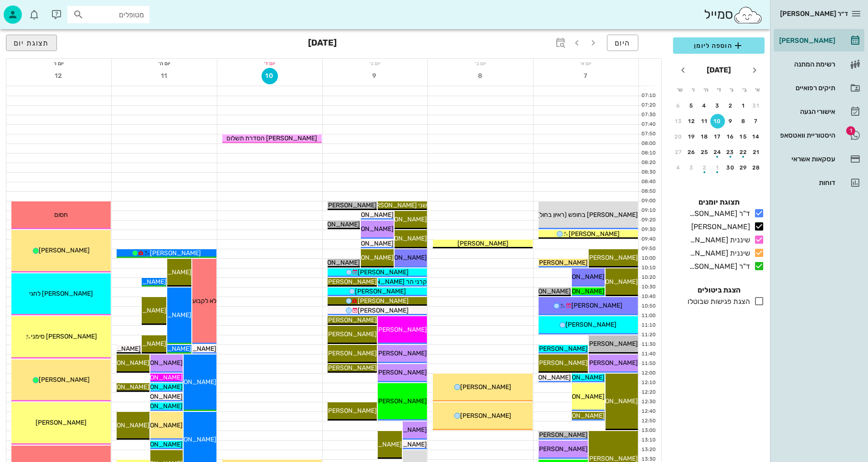 This screenshot has height=462, width=868. What do you see at coordinates (718, 168) in the screenshot?
I see `div: 1` at bounding box center [718, 168].